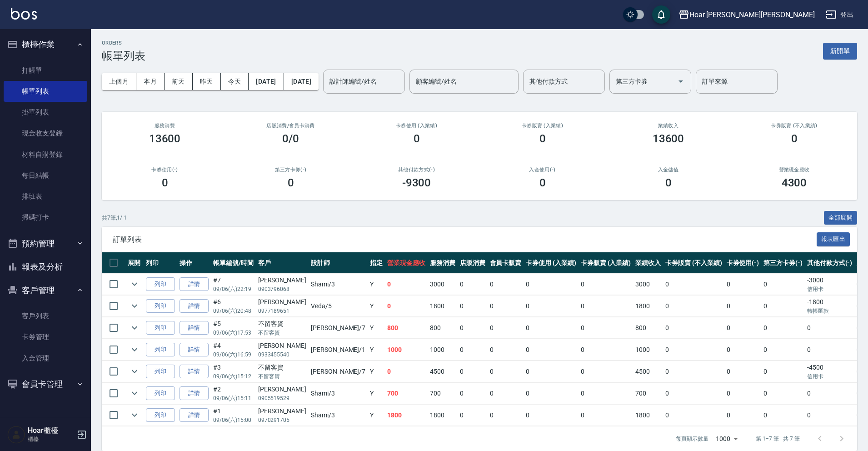 The width and height of the screenshot is (868, 451). What do you see at coordinates (45, 290) in the screenshot?
I see `button: 客戶管理` at bounding box center [45, 290].